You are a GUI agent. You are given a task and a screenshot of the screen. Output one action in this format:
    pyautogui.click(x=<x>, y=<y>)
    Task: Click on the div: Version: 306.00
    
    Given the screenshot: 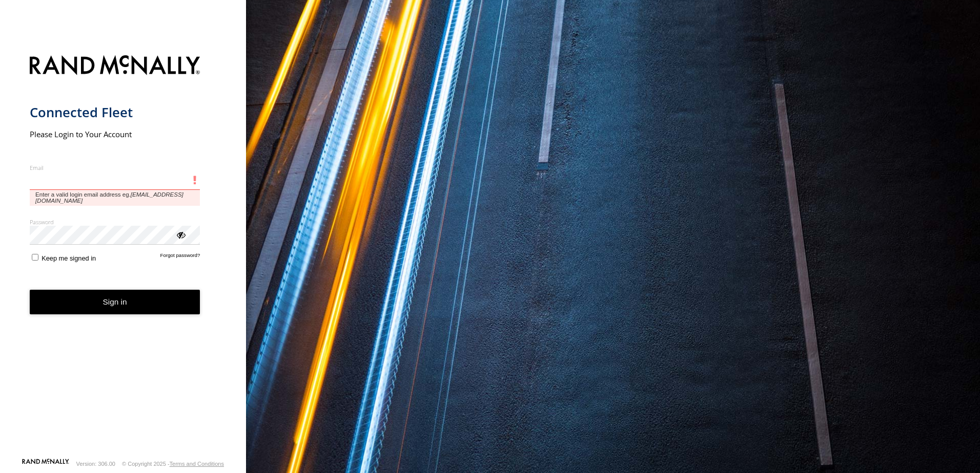 What is the action you would take?
    pyautogui.click(x=95, y=464)
    